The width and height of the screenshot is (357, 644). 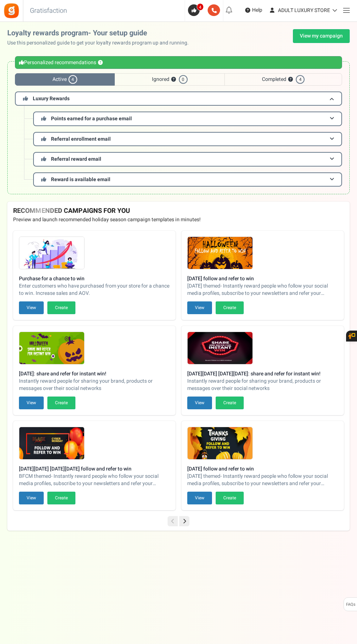 What do you see at coordinates (179, 211) in the screenshot?
I see `h4: RECOMMENDED CAMPAIGNS FOR YOU` at bounding box center [179, 211].